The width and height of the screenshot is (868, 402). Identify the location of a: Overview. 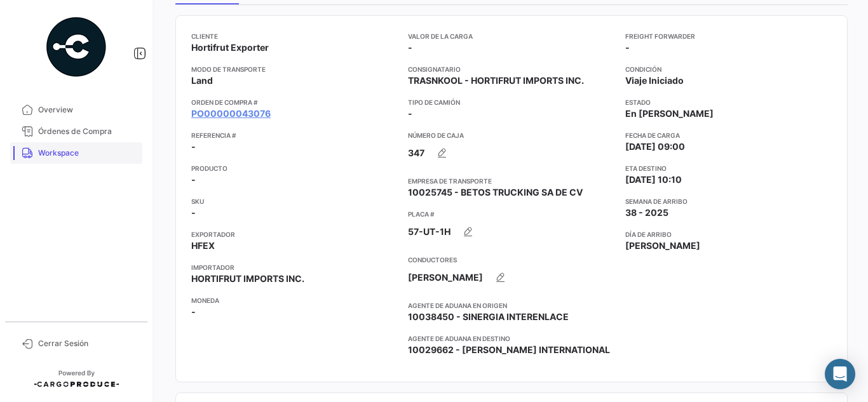
(76, 110).